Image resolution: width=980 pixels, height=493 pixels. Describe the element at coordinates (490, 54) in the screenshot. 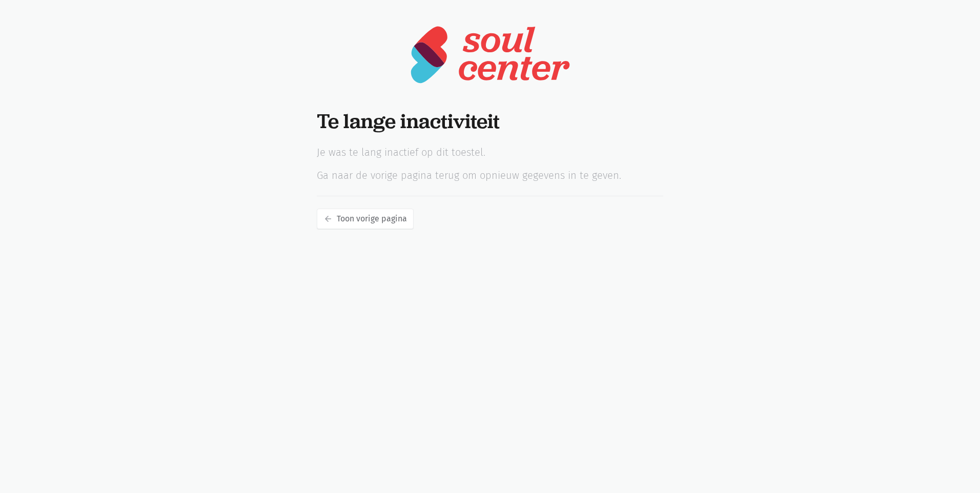

I see `img: logo` at that location.